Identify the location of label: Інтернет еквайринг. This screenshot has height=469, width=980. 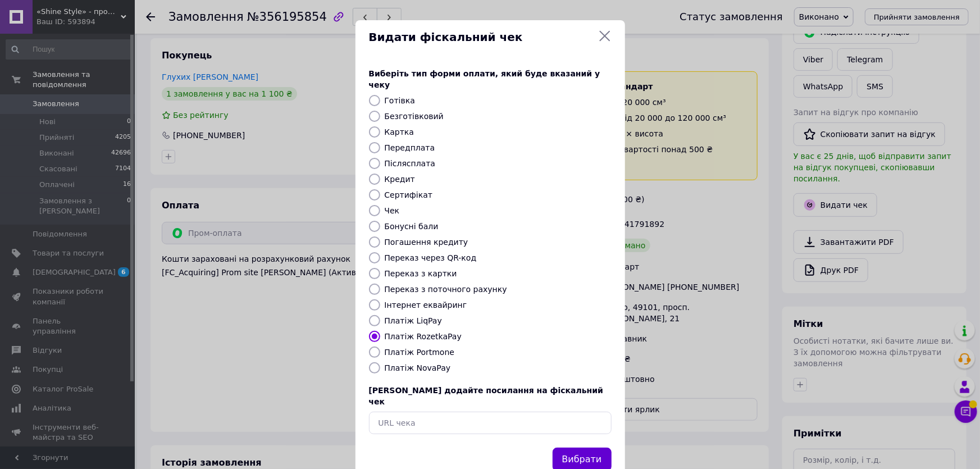
(426, 305).